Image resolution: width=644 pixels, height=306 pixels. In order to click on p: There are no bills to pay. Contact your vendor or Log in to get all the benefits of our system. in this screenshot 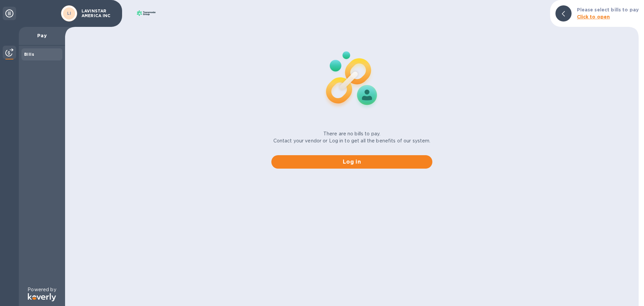, I will do `click(352, 137)`.